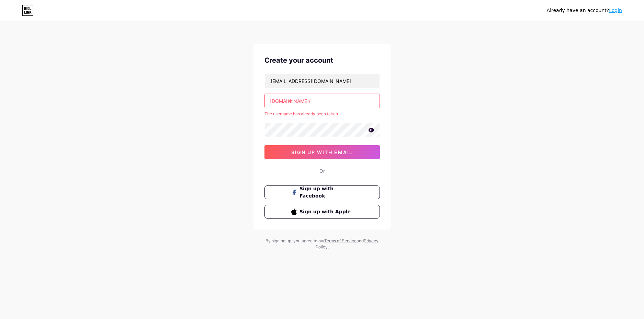 The image size is (644, 319). Describe the element at coordinates (326, 192) in the screenshot. I see `span: Sign up with Facebook` at that location.